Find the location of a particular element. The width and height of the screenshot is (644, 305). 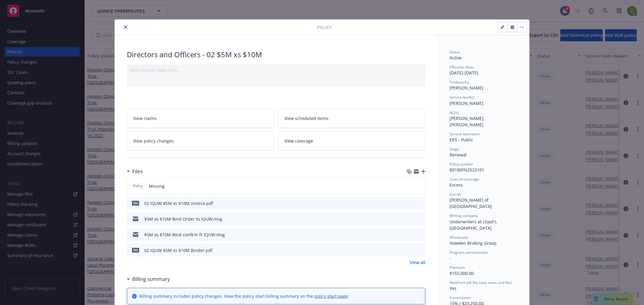

span: Howden Broking Group is located at coordinates (473, 243).